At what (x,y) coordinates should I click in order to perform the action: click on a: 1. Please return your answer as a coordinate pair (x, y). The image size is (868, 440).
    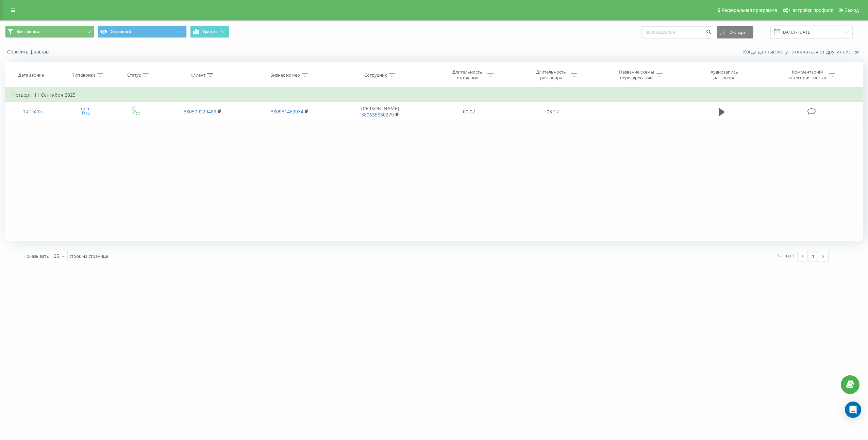
    Looking at the image, I should click on (813, 256).